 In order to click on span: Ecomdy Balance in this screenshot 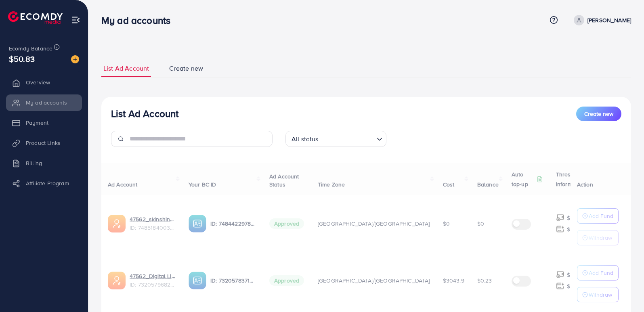, I will do `click(31, 48)`.